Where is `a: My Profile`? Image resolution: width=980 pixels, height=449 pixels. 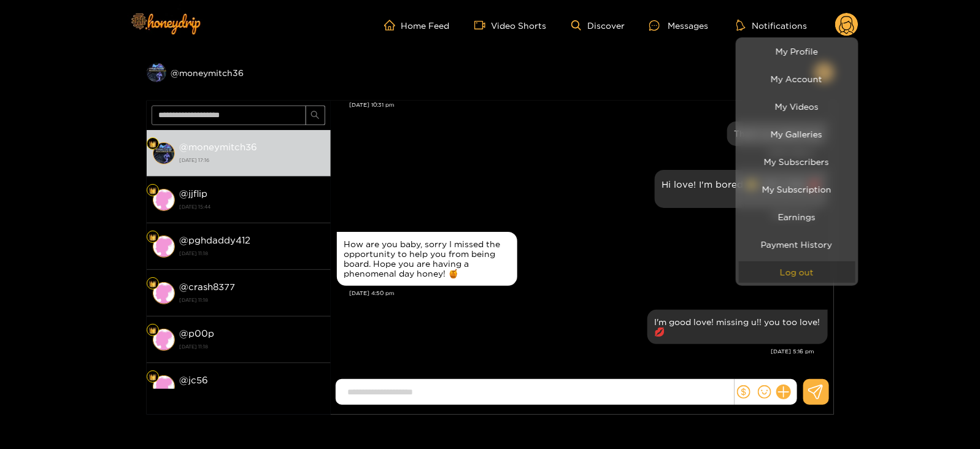
a: My Profile is located at coordinates (797, 51).